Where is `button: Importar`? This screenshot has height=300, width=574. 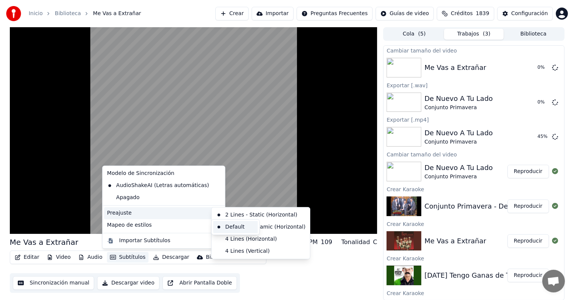
button: Importar is located at coordinates (273, 14).